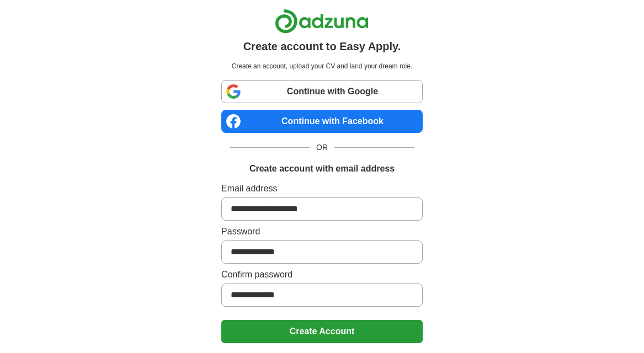 This screenshot has width=644, height=353. I want to click on label: Confirm password, so click(322, 274).